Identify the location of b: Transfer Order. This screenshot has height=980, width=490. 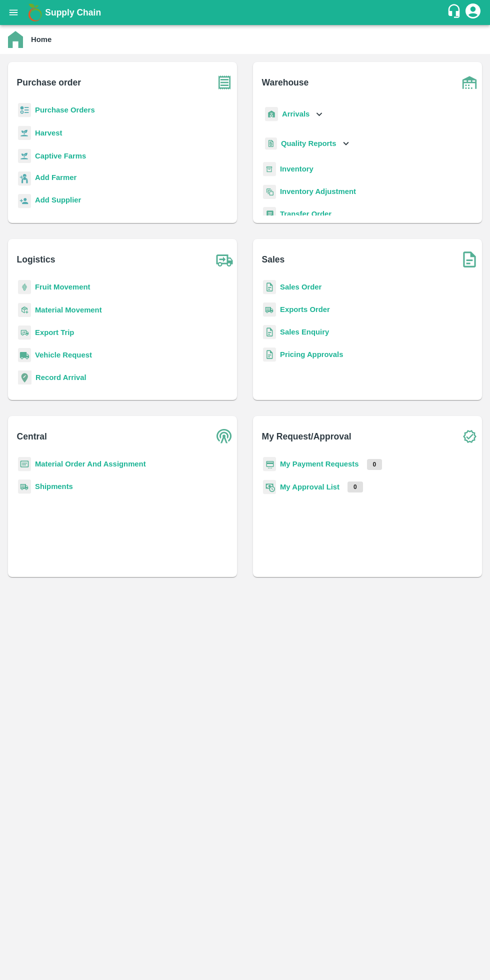
(306, 214).